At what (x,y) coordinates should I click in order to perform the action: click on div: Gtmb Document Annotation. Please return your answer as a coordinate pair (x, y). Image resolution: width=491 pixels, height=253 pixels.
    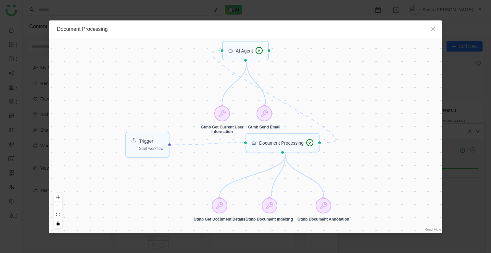
    Looking at the image, I should click on (323, 210).